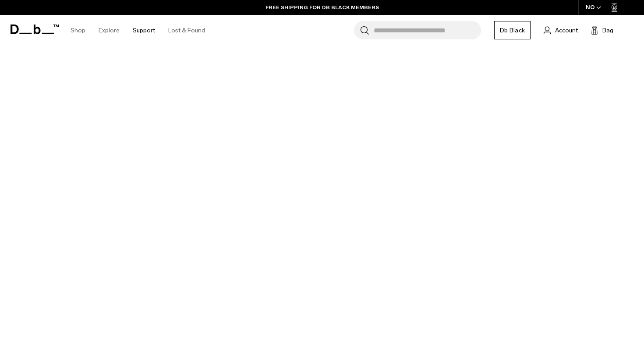 The image size is (644, 337). What do you see at coordinates (567, 30) in the screenshot?
I see `span: Account` at bounding box center [567, 30].